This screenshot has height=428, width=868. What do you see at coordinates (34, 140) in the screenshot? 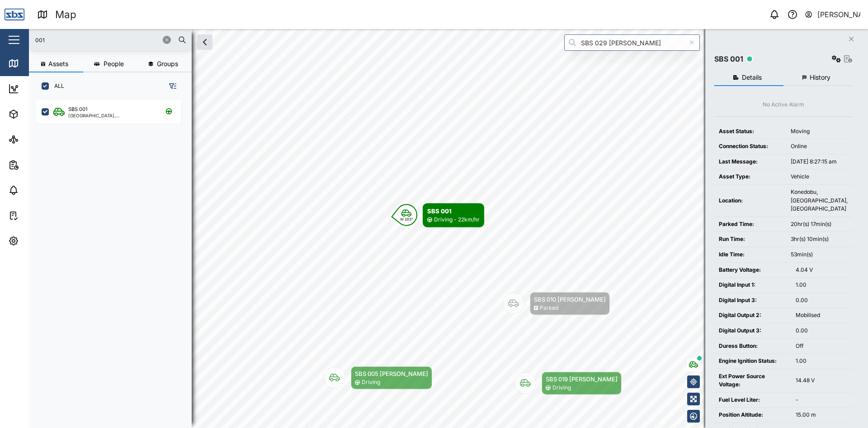
I see `div: Sites` at bounding box center [34, 140].